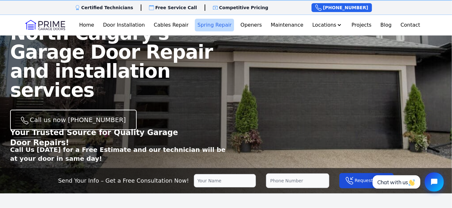 The image size is (452, 208). Describe the element at coordinates (328, 25) in the screenshot. I see `button: Locations` at that location.